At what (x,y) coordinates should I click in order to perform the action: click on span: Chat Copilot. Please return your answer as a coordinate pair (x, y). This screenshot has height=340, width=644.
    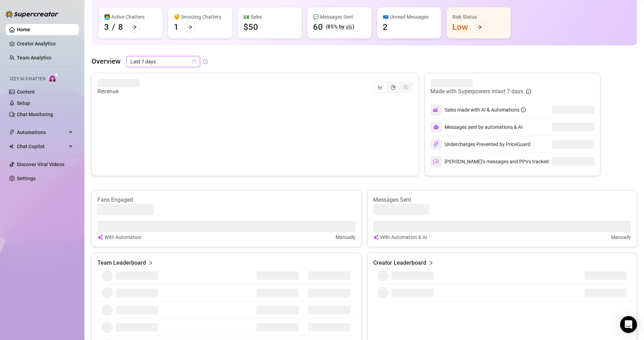
    Looking at the image, I should click on (42, 146).